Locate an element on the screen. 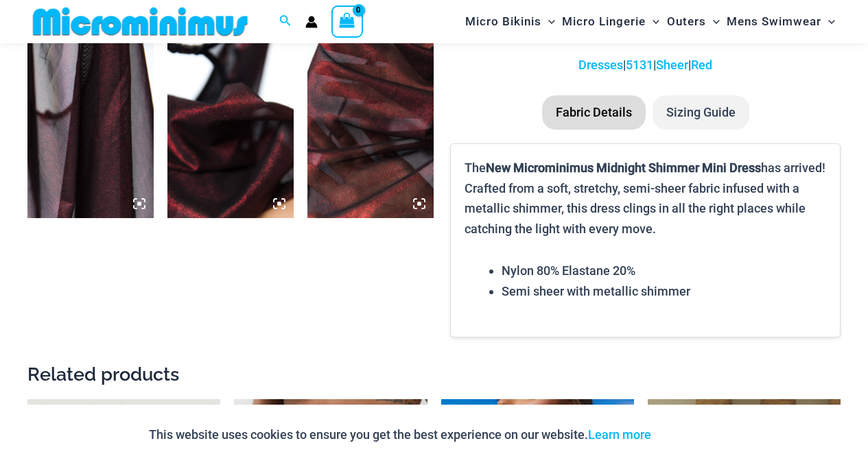 The image size is (868, 465). p: The has arrived! Crafted from a soft, stretchy, semi-sheer fabric infused with a metallic shimmer... is located at coordinates (645, 198).